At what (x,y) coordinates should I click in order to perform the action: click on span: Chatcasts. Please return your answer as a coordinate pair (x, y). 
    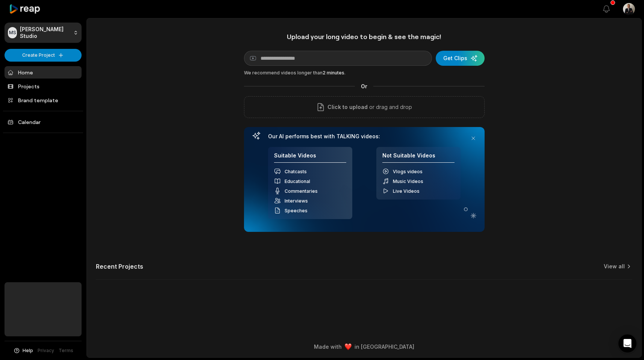
    Looking at the image, I should click on (296, 172).